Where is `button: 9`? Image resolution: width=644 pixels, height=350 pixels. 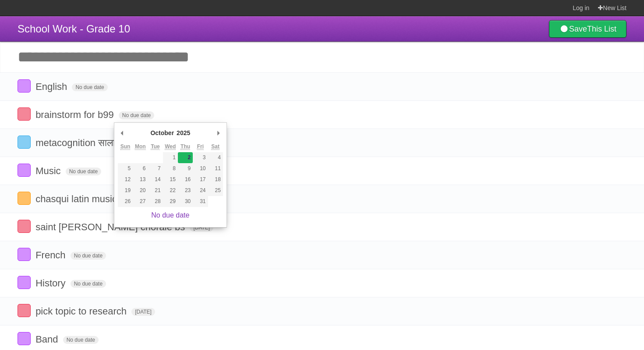
button: 9 is located at coordinates (186, 168).